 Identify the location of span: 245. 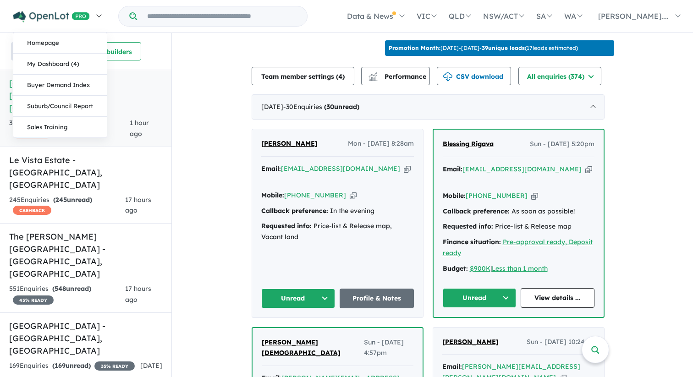
(61, 200).